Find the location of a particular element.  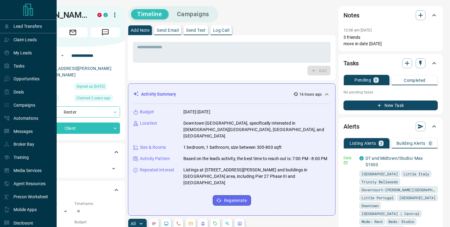

div: Criteria is located at coordinates (73, 190).